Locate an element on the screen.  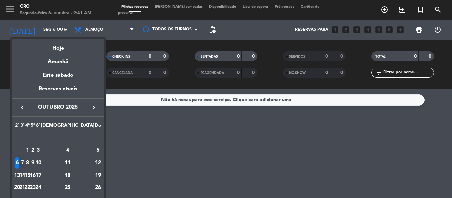
td: 15 de outubro de 2025 is located at coordinates (27, 176).